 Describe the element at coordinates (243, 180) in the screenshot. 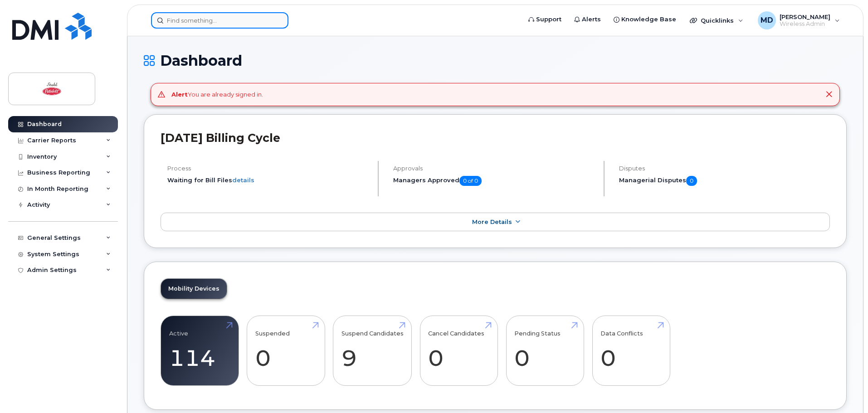

I see `a: details` at that location.